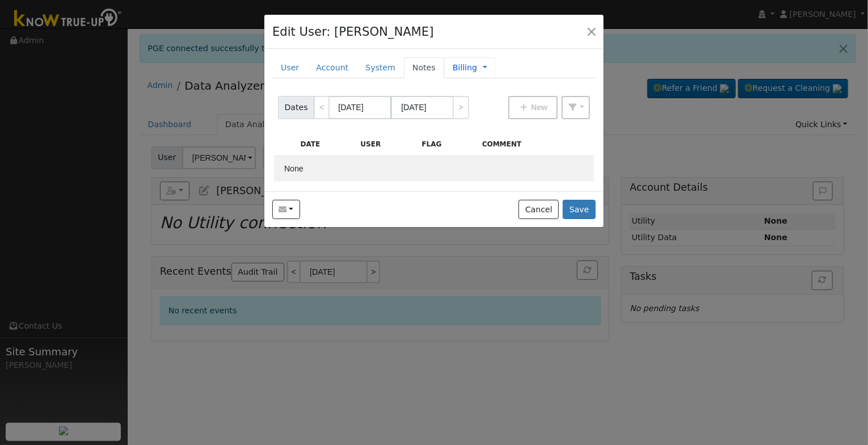 The image size is (868, 445). I want to click on a: System, so click(380, 68).